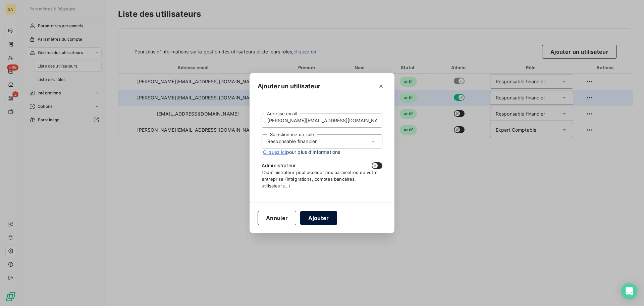  What do you see at coordinates (274, 152) in the screenshot?
I see `a: Cliquez ici` at bounding box center [274, 152].